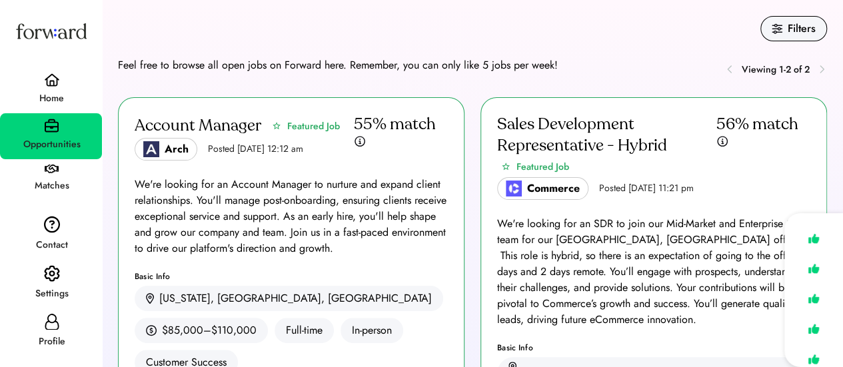  Describe the element at coordinates (776, 69) in the screenshot. I see `div: Viewing 1-2 of 2` at that location.